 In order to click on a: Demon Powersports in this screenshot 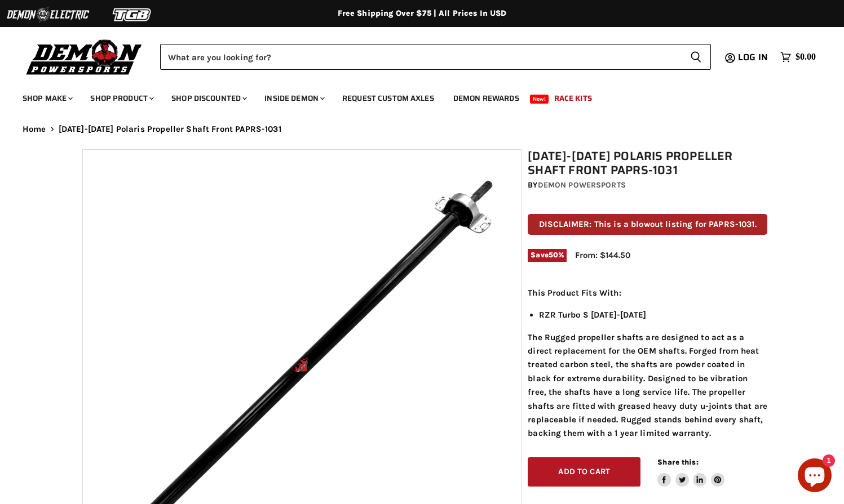, I will do `click(582, 185)`.